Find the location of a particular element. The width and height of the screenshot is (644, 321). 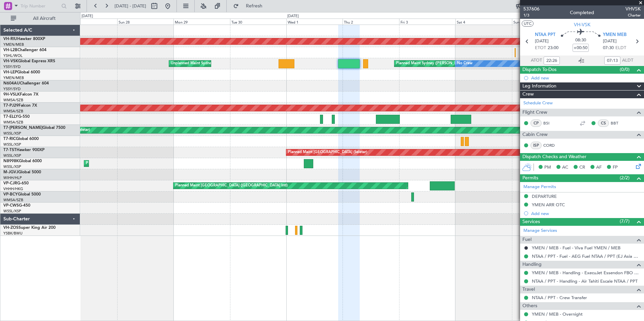

a: VP-CJRG-650 is located at coordinates (16, 183).